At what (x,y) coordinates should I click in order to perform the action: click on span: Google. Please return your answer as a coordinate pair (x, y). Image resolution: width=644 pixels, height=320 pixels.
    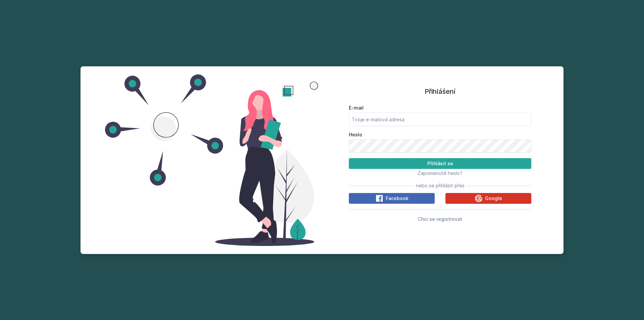
    Looking at the image, I should click on (493, 199).